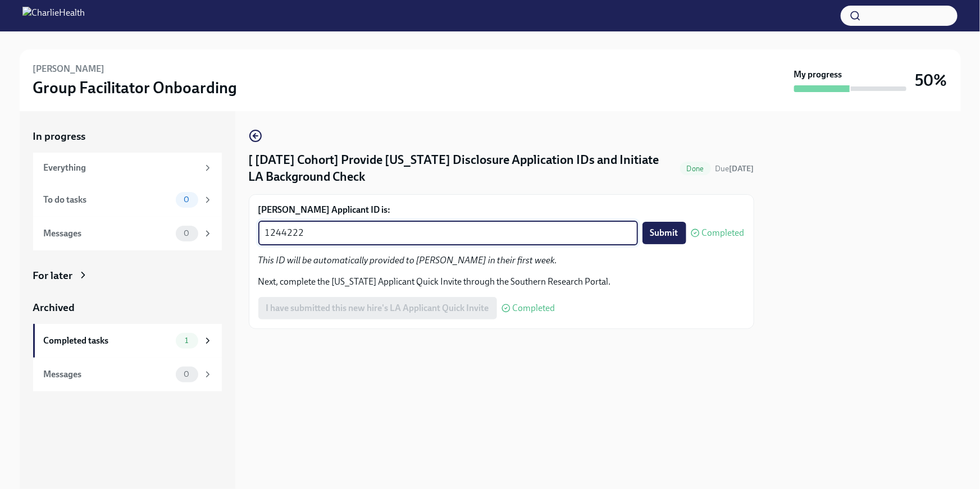  Describe the element at coordinates (734, 169) in the screenshot. I see `span: Due` at that location.